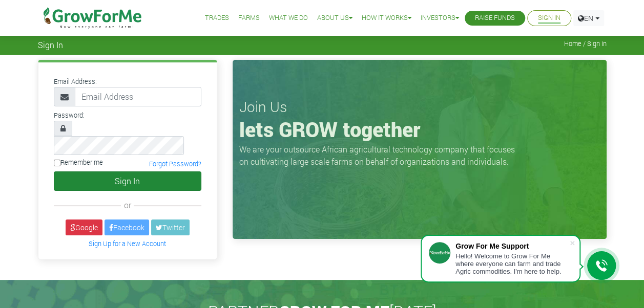  Describe the element at coordinates (175, 164) in the screenshot. I see `a: Forgot Password?` at that location.